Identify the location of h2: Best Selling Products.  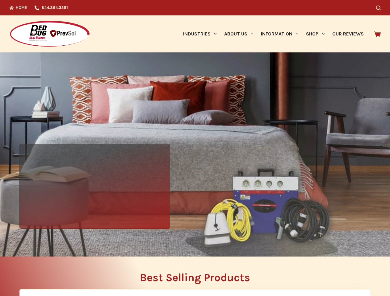
(195, 278).